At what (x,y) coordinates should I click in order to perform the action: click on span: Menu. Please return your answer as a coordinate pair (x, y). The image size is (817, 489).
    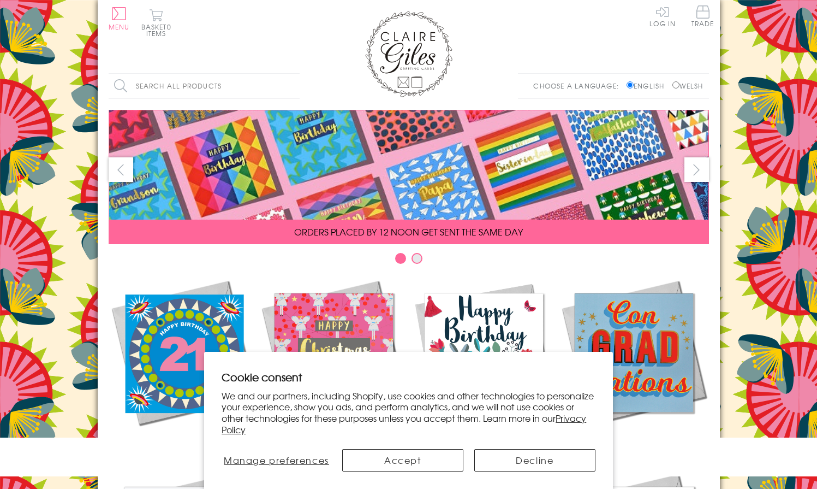
    Looking at the image, I should click on (119, 27).